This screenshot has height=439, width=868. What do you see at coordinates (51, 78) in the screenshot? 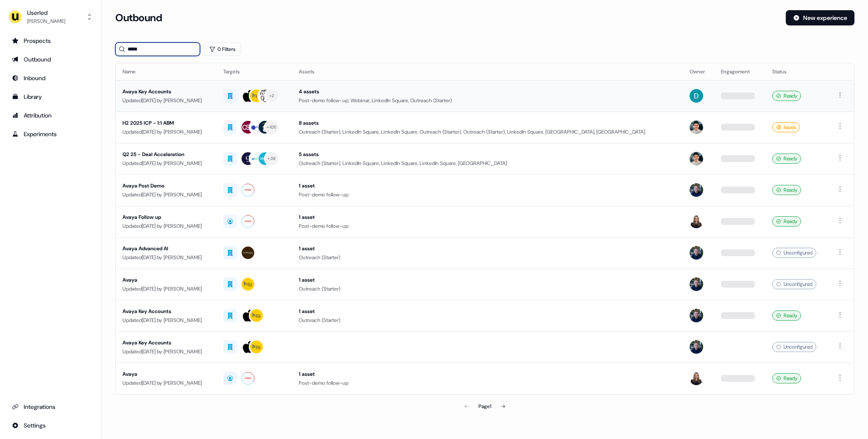
I see `div: Inbound` at bounding box center [51, 78].